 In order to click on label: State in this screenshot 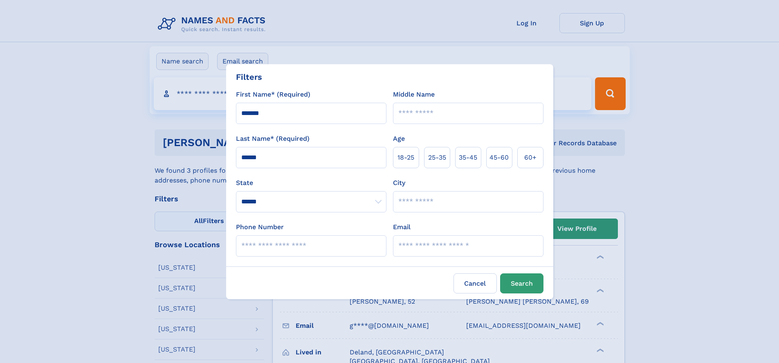, I will do `click(311, 183)`.